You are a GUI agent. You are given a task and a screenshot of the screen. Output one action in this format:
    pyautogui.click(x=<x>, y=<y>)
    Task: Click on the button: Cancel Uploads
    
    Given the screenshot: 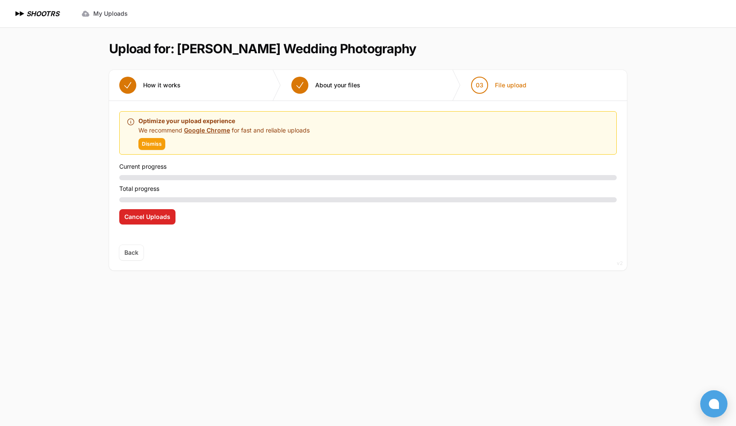 What is the action you would take?
    pyautogui.click(x=147, y=217)
    